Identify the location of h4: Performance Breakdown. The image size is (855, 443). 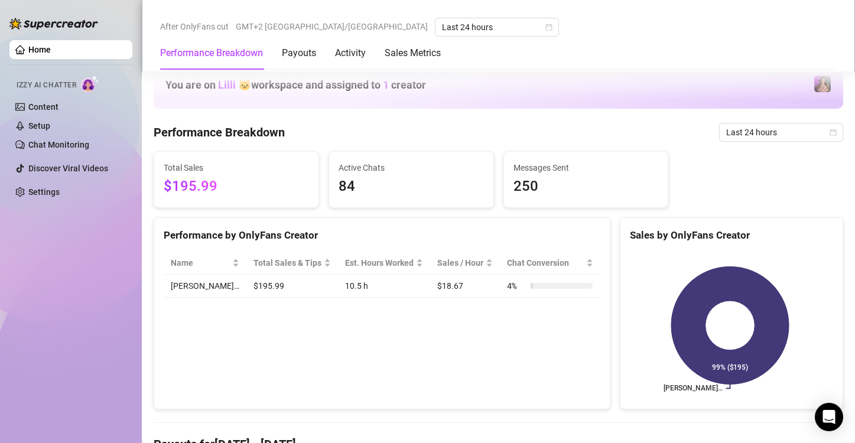
(219, 132).